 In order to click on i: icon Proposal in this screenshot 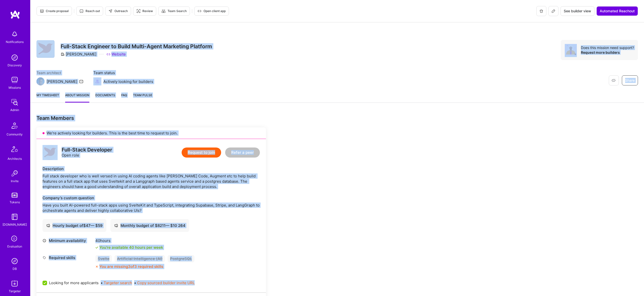, I will do `click(41, 11)`.